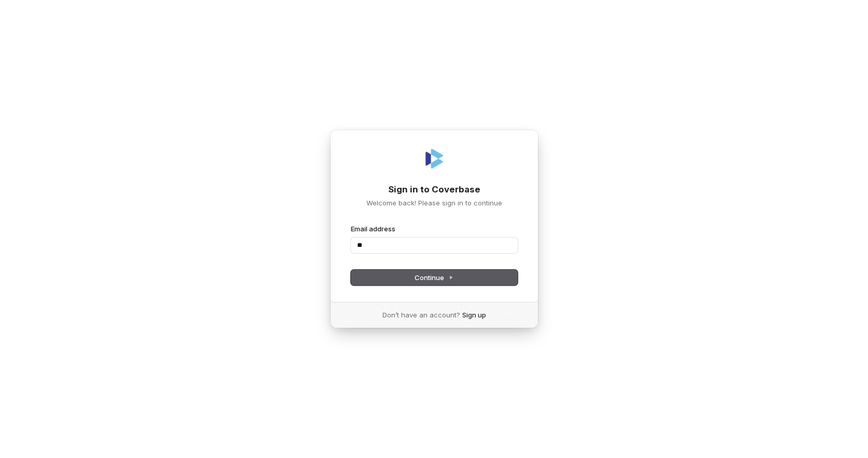 The image size is (868, 458). Describe the element at coordinates (421, 315) in the screenshot. I see `span: Don’t have an account?` at that location.